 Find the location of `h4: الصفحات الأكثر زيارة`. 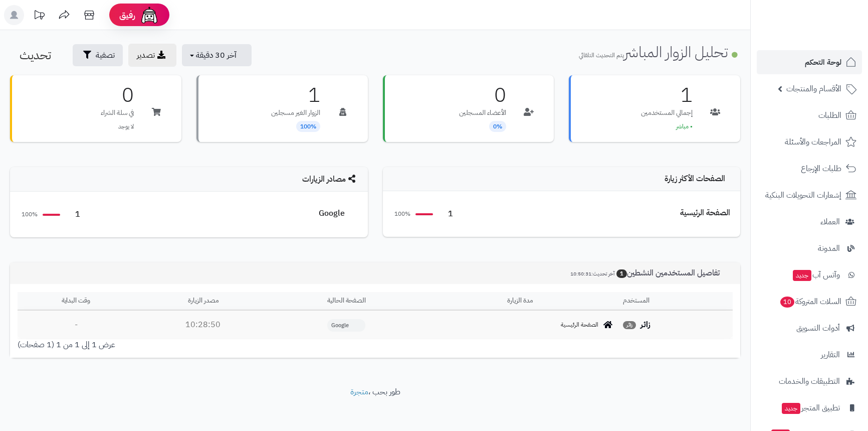

h4: الصفحات الأكثر زيارة is located at coordinates (562, 179).